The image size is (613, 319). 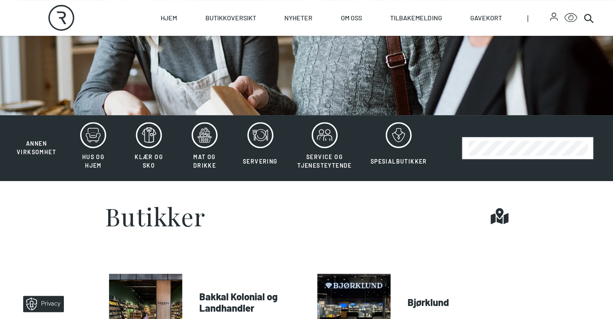 I want to click on span: Annen virksomhet, so click(x=36, y=148).